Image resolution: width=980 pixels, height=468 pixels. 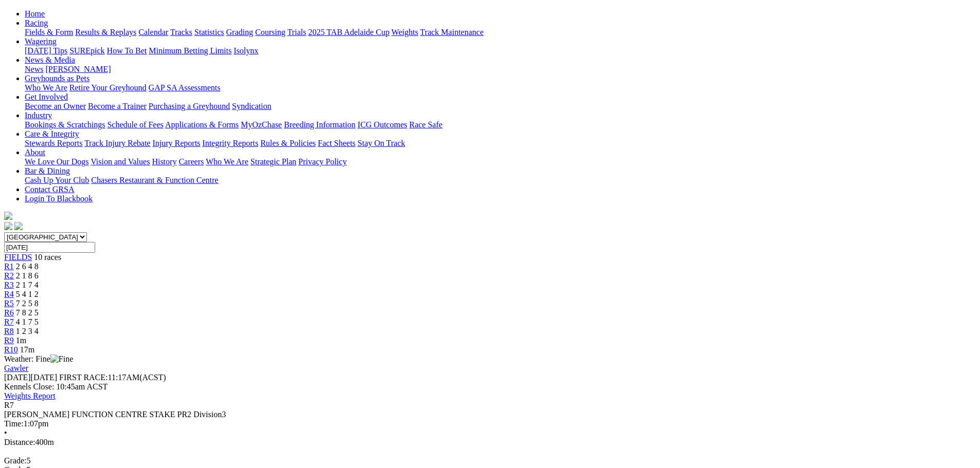 What do you see at coordinates (120, 162) in the screenshot?
I see `a: Vision and Values` at bounding box center [120, 162].